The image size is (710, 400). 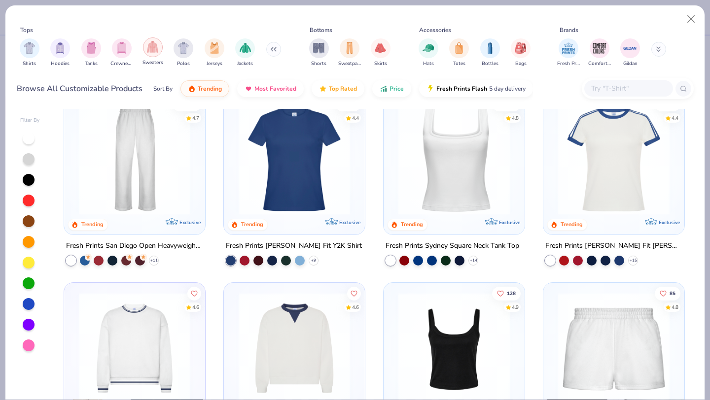 What do you see at coordinates (249, 89) in the screenshot?
I see `img: most_fav.gif` at bounding box center [249, 89].